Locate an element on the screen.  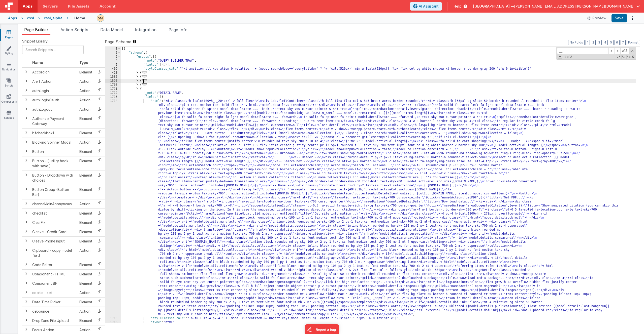
span: Snippet Library is located at coordinates (35, 41).